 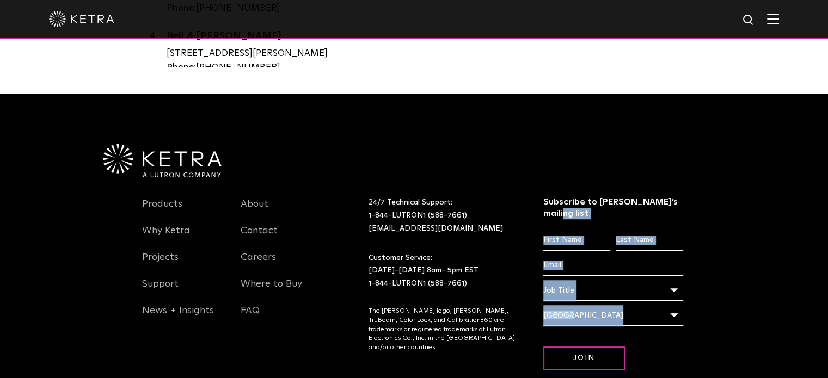 What do you see at coordinates (442, 216) in the screenshot?
I see `p: 24/7 Technical Support:` at bounding box center [442, 216].